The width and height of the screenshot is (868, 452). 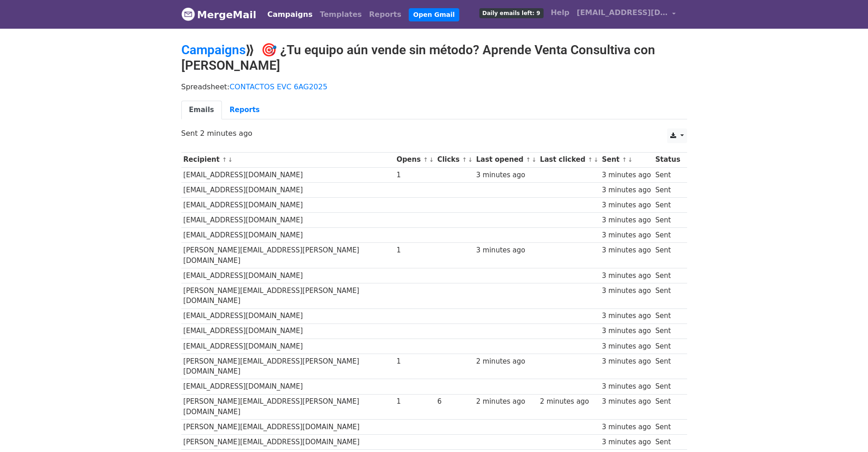 I want to click on th: Clicks, so click(x=454, y=159).